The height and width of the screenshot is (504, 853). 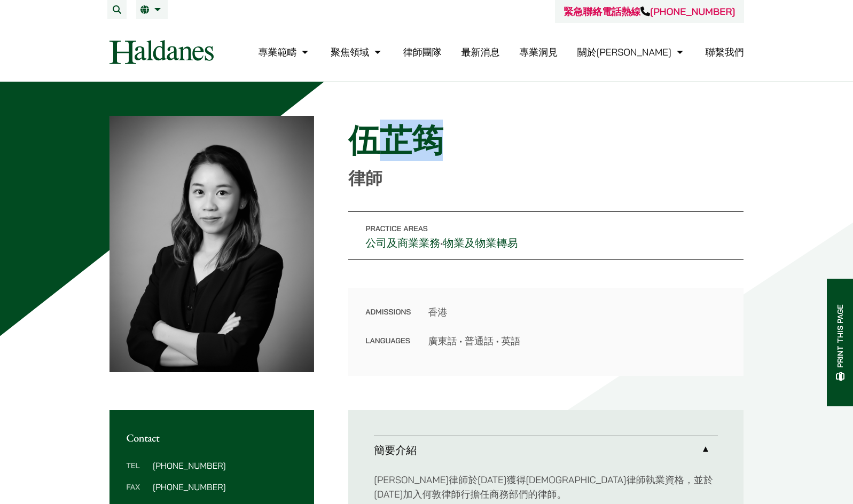 I want to click on a: 專業洞見, so click(x=539, y=52).